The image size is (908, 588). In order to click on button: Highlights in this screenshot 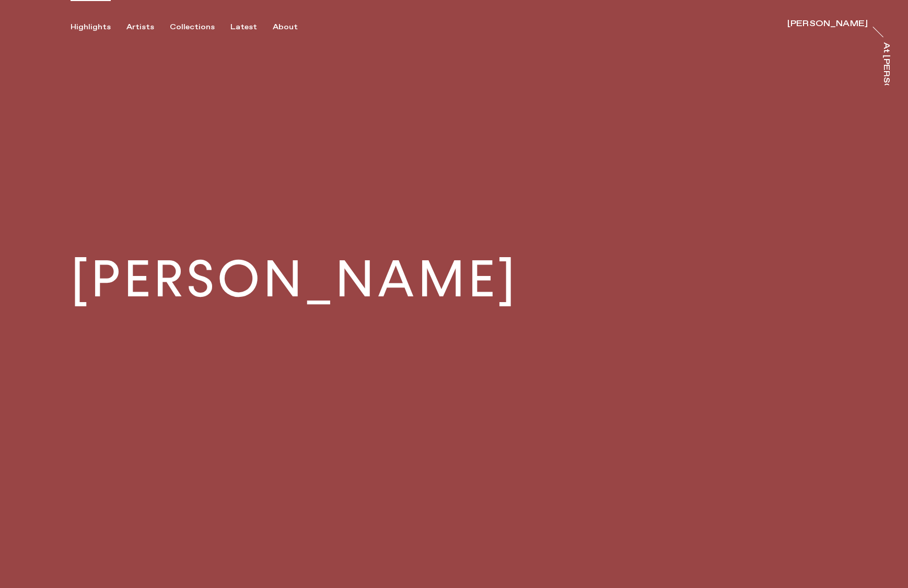, I will do `click(98, 27)`.